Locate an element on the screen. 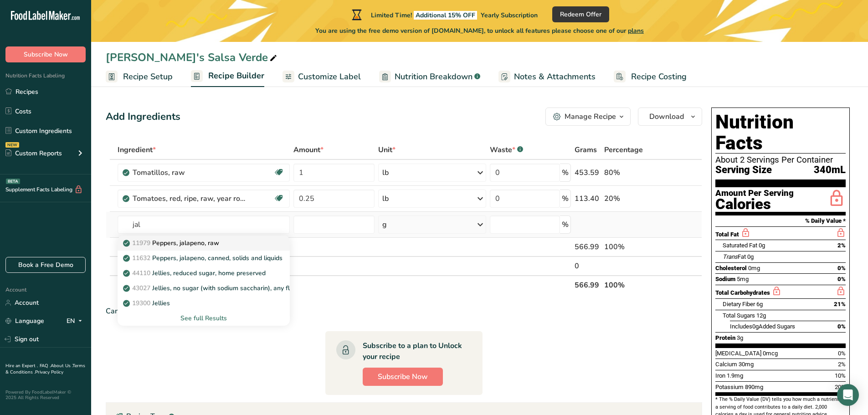  span: 30mg is located at coordinates (746, 364).